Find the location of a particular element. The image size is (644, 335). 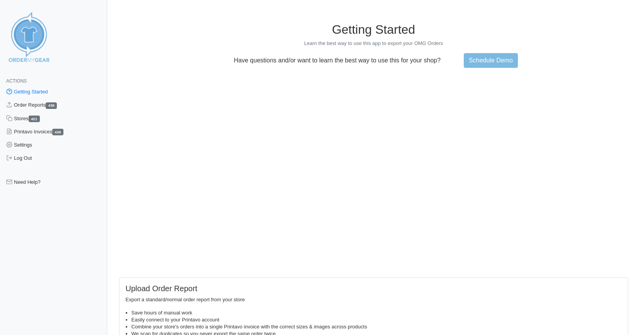

a: Schedule Demo is located at coordinates (491, 60).